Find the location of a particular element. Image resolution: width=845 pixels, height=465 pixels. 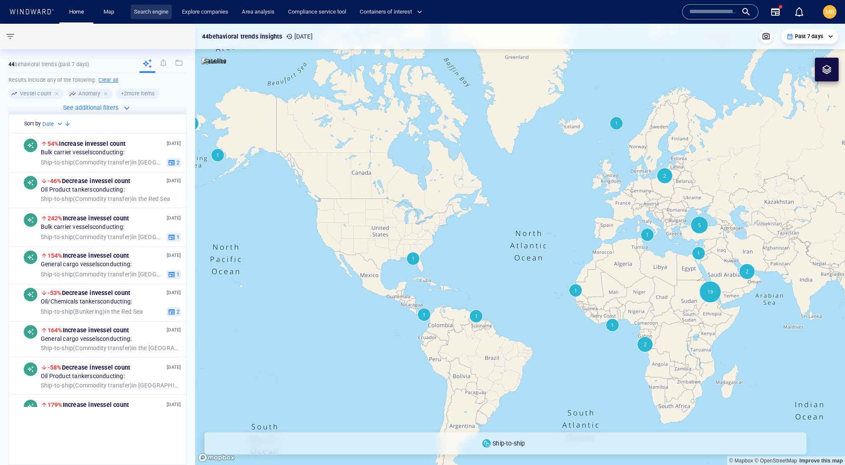

a: Map feedback is located at coordinates (820, 461).